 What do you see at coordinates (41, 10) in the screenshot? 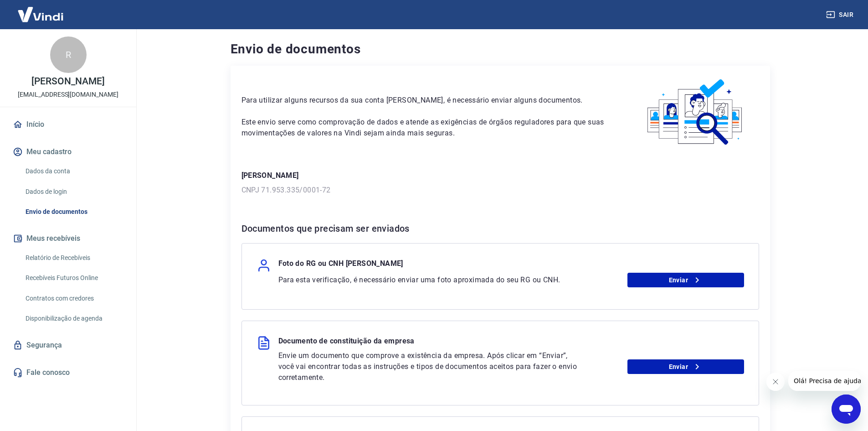
I see `span: Olá! Precisa de ajuda?` at bounding box center [41, 10].